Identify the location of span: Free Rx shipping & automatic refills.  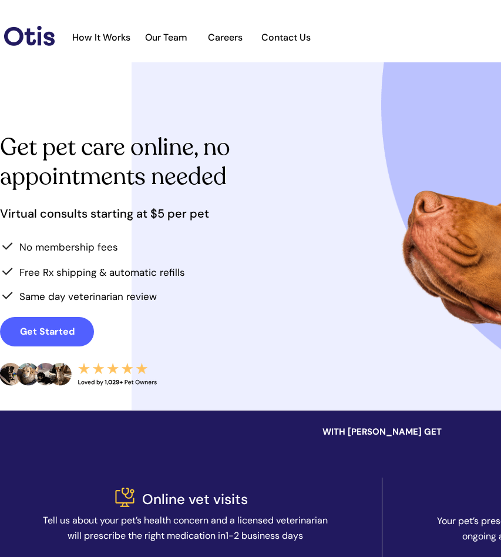
(102, 272).